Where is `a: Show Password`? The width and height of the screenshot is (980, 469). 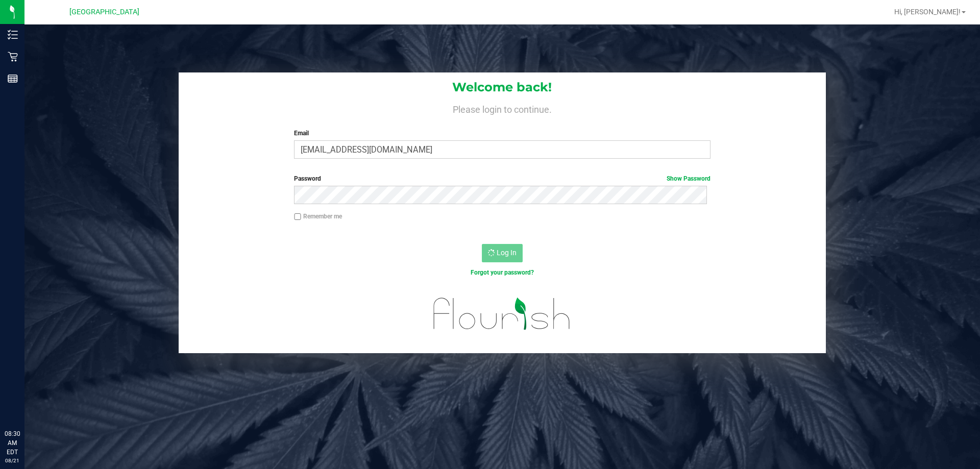 a: Show Password is located at coordinates (688, 178).